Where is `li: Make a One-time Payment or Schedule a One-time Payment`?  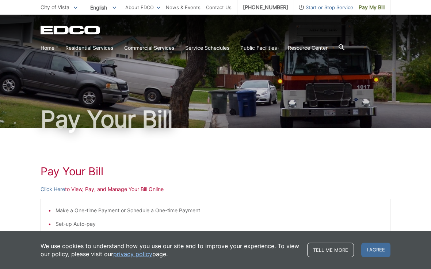
li: Make a One-time Payment or Schedule a One-time Payment is located at coordinates (219, 210).